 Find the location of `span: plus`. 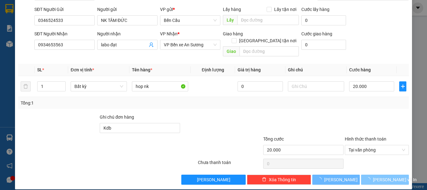

span: plus is located at coordinates (403, 86).